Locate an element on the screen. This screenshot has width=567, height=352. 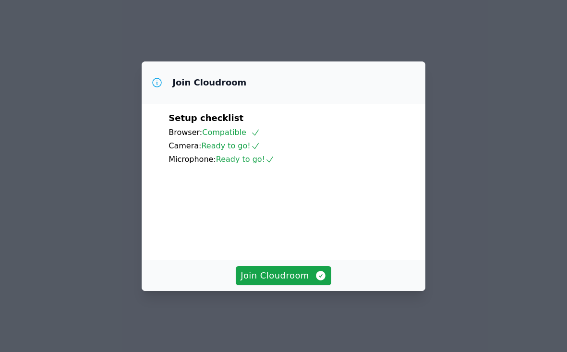
span: Camera: is located at coordinates (185, 146).